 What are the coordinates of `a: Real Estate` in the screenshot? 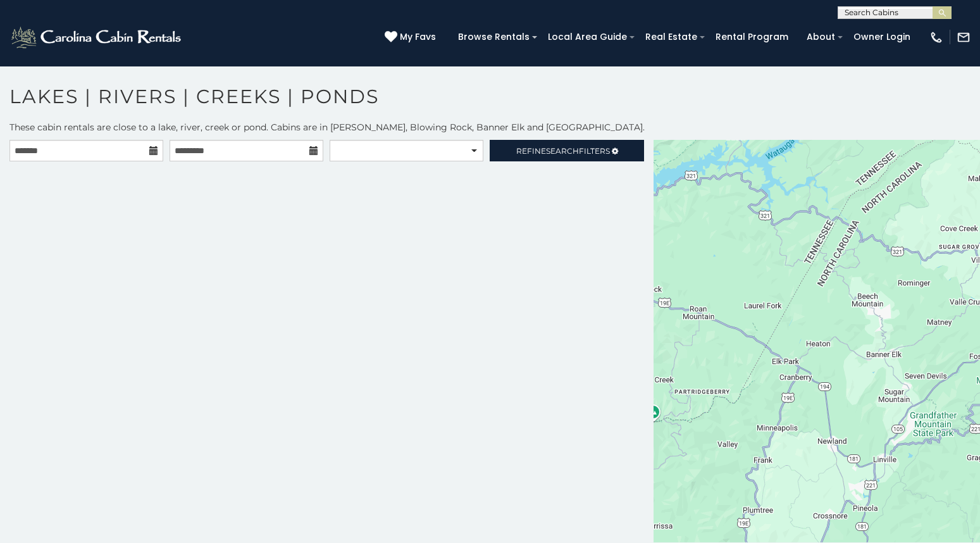 It's located at (671, 37).